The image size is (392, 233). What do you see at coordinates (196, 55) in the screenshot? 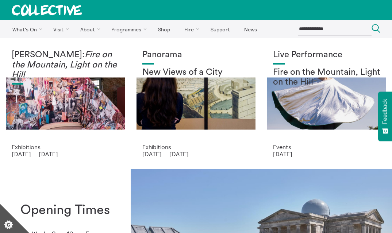
I see `h1: Panorama` at bounding box center [196, 55].